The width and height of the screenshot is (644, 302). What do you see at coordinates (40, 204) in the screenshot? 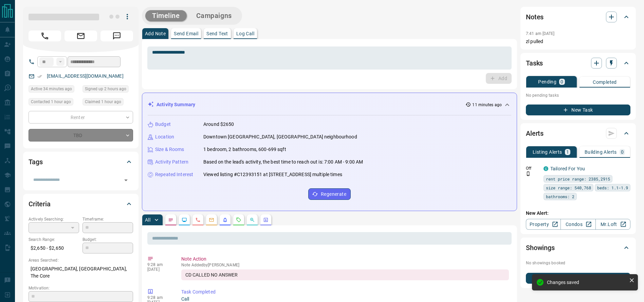
I see `h2: Criteria` at bounding box center [40, 204].